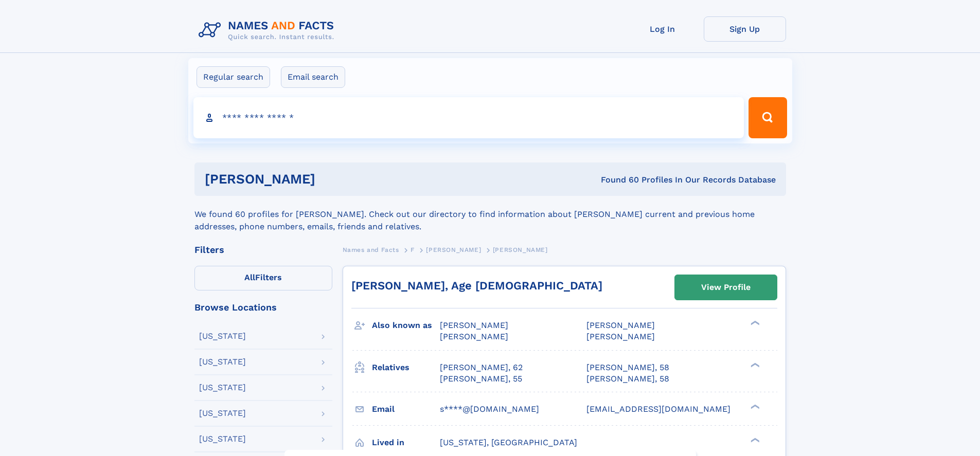 The height and width of the screenshot is (456, 980). What do you see at coordinates (406, 326) in the screenshot?
I see `h3: Also known as` at bounding box center [406, 326].